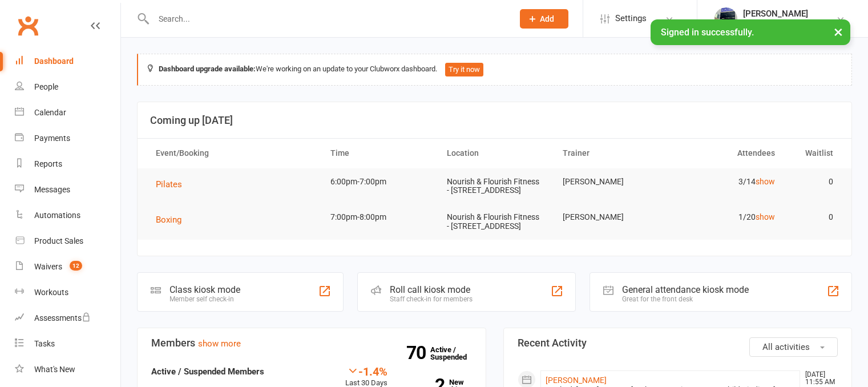 The width and height of the screenshot is (868, 387). Describe the element at coordinates (68, 267) in the screenshot. I see `a: Waivers 12` at that location.